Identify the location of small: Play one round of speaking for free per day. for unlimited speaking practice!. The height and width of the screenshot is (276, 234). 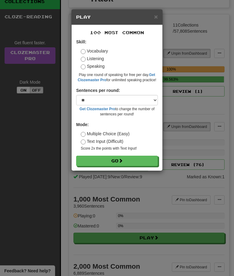
(117, 77).